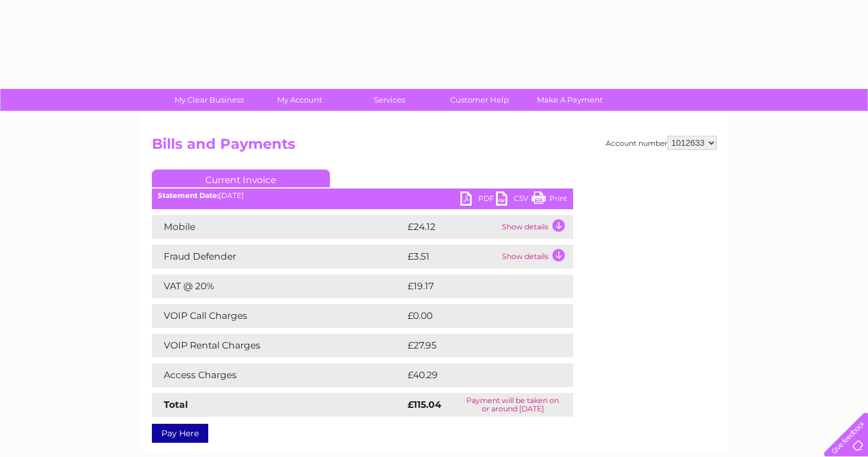 This screenshot has width=868, height=457. What do you see at coordinates (452, 256) in the screenshot?
I see `td: £3.51` at bounding box center [452, 256].